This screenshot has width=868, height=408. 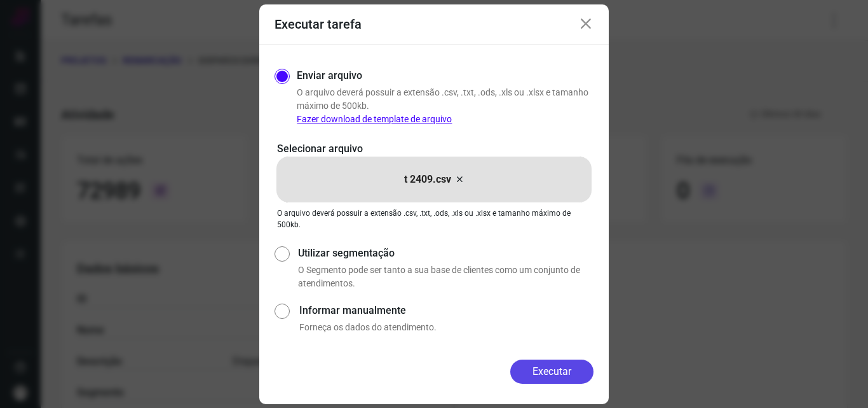 What do you see at coordinates (445, 277) in the screenshot?
I see `p: O Segmento pode ser tanto a sua base de clientes como um conjunto de atendimentos.` at bounding box center [445, 277].